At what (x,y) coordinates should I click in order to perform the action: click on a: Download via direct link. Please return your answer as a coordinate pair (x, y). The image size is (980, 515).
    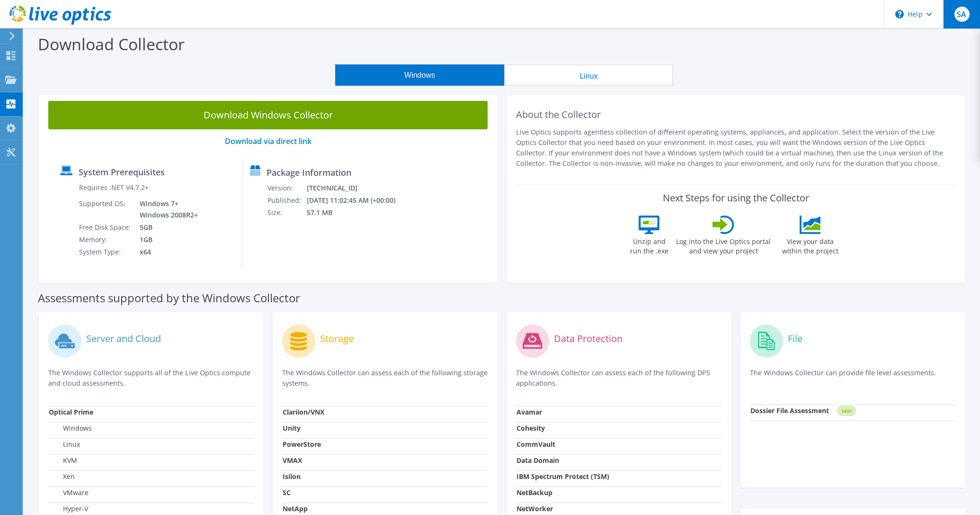
    Looking at the image, I should click on (268, 141).